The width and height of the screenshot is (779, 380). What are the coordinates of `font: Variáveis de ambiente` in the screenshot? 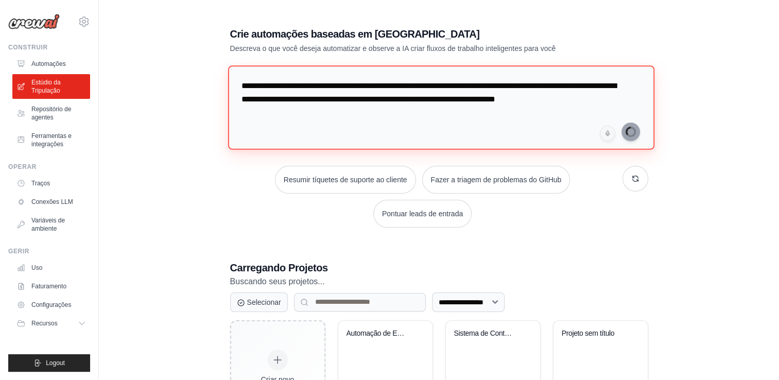 It's located at (59, 224).